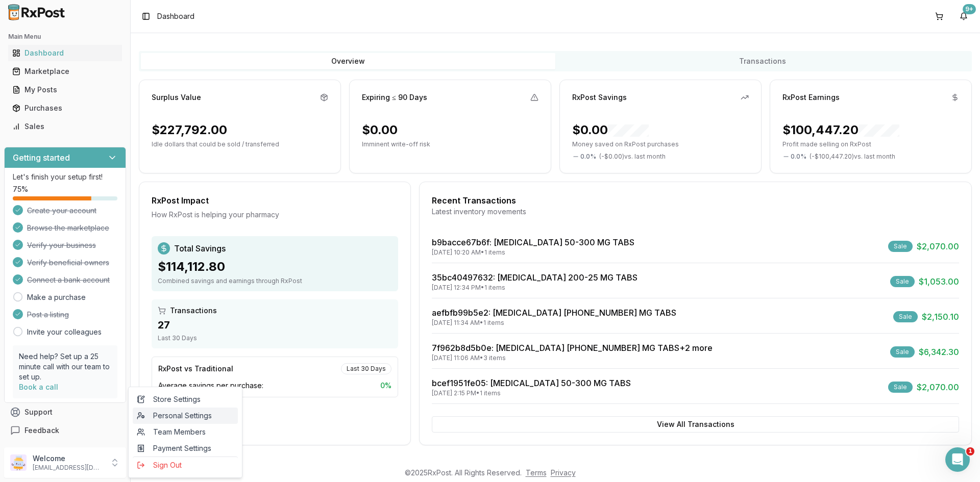 This screenshot has height=482, width=980. What do you see at coordinates (660, 144) in the screenshot?
I see `p: Money saved on RxPost purchases` at bounding box center [660, 144].